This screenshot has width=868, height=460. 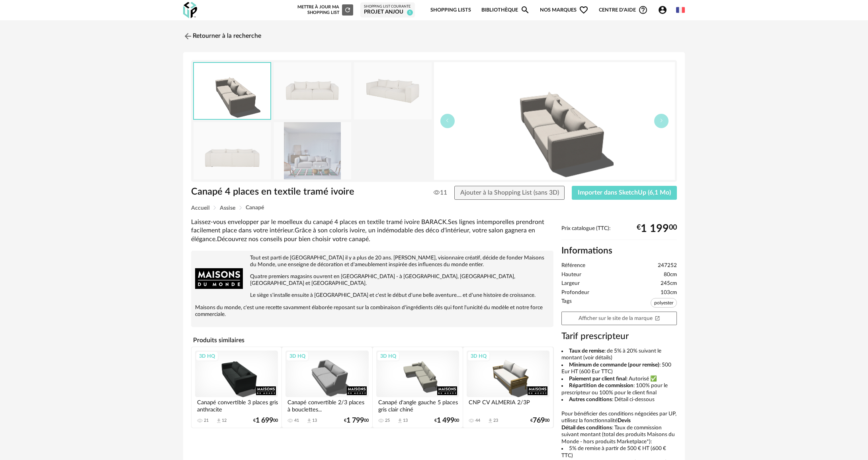 I want to click on span: 769, so click(x=539, y=421).